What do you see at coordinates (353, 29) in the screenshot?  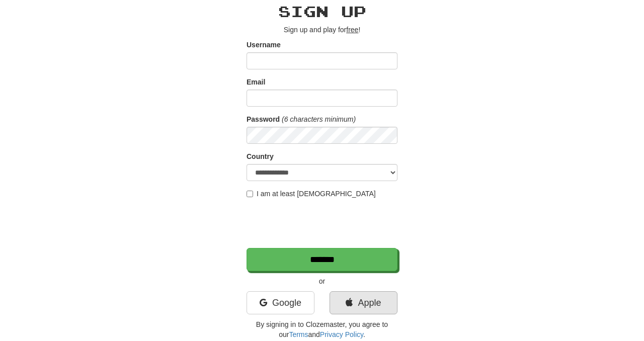 I see `u: free` at bounding box center [353, 29].